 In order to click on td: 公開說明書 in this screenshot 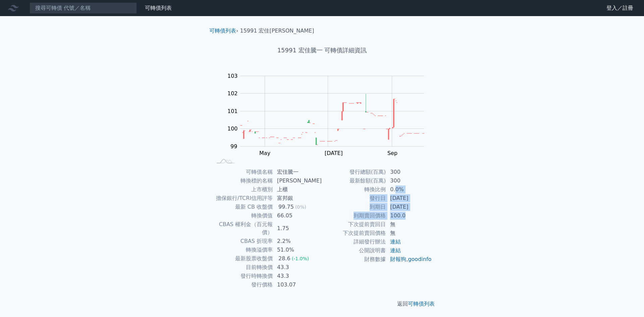, I will do `click(354, 251)`.